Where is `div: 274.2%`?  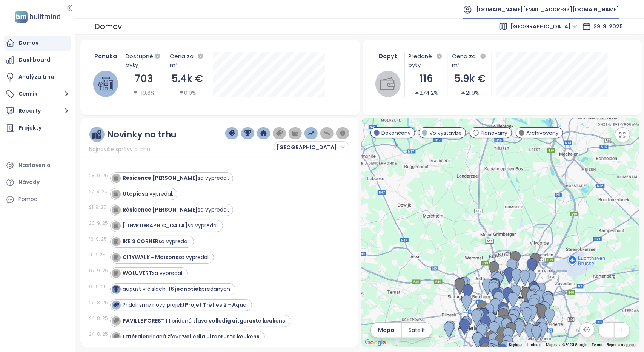
div: 274.2% is located at coordinates (426, 93).